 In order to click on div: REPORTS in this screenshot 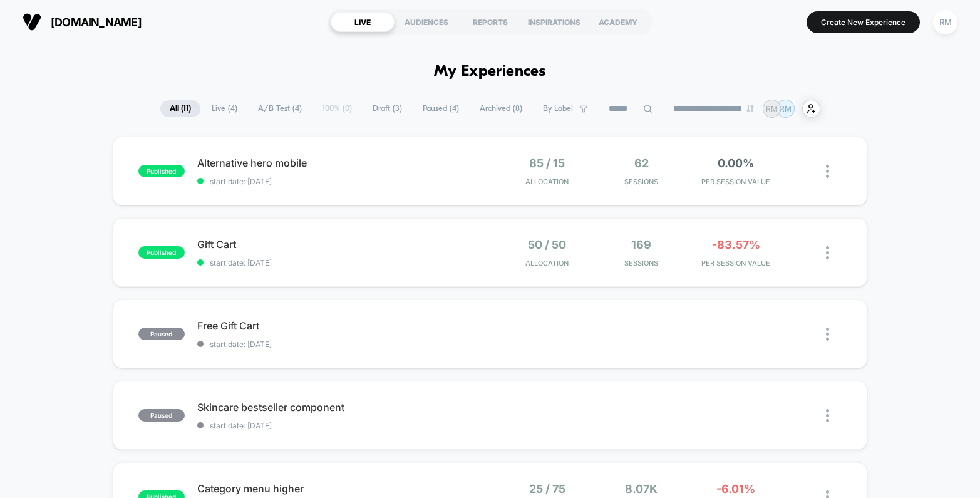, I will do `click(490, 22)`.